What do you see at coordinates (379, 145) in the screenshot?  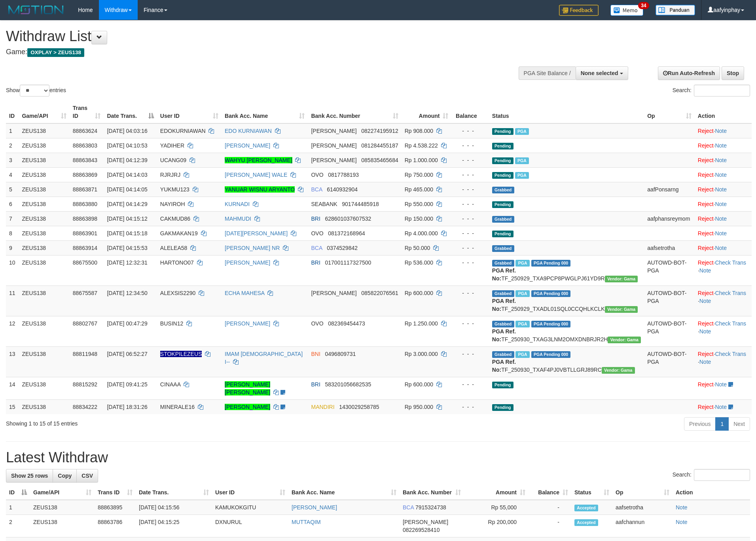 I see `span: Copy 081284455187 to clipboard` at bounding box center [379, 145].